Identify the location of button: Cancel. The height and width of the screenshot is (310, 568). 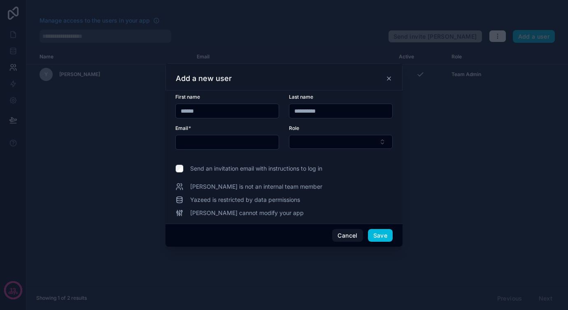
(347, 236).